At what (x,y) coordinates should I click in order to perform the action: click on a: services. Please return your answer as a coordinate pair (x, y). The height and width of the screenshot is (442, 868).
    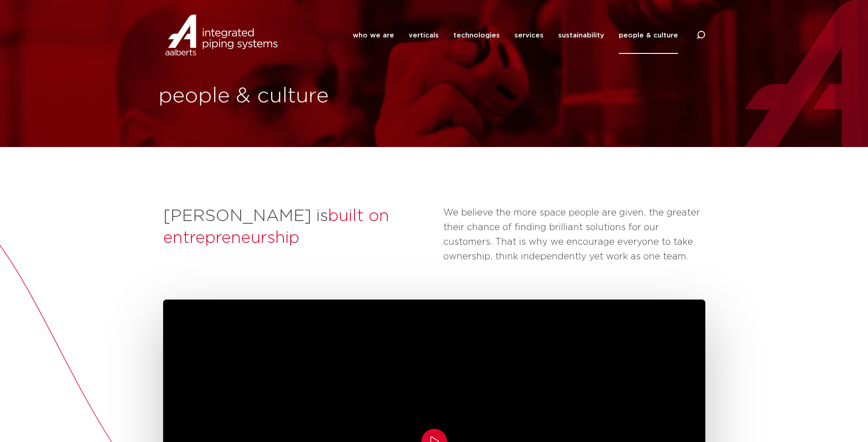
    Looking at the image, I should click on (529, 35).